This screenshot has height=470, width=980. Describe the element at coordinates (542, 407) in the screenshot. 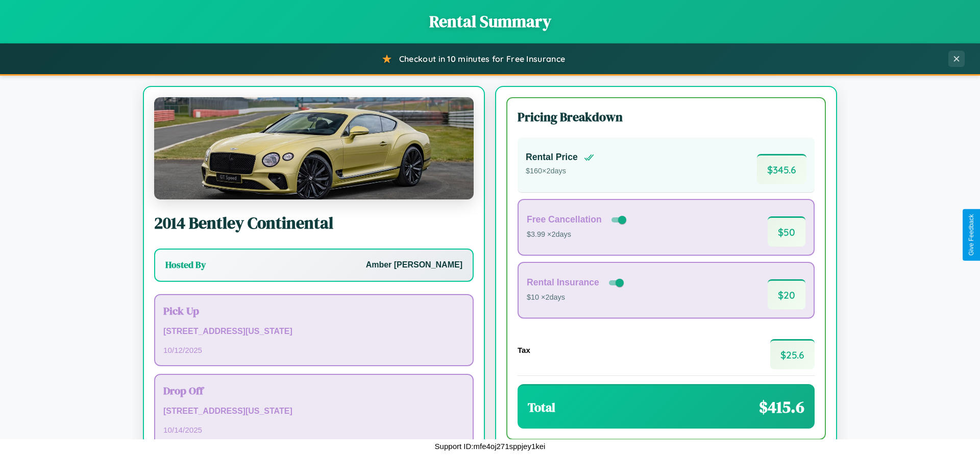

I see `h3: Total` at that location.